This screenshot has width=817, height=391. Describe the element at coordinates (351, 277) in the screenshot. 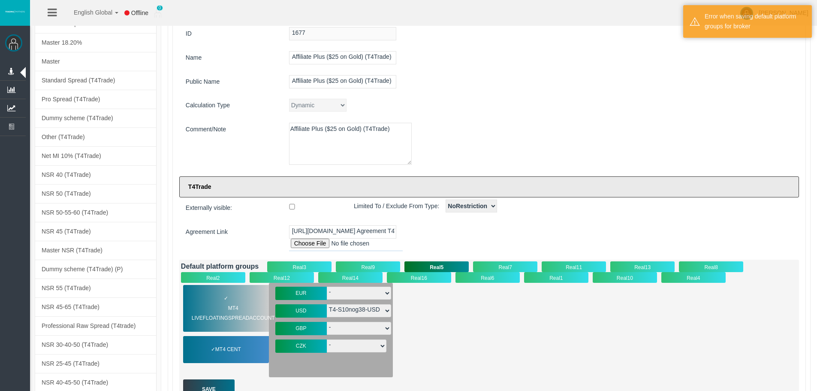

I see `div: Real14` at that location.